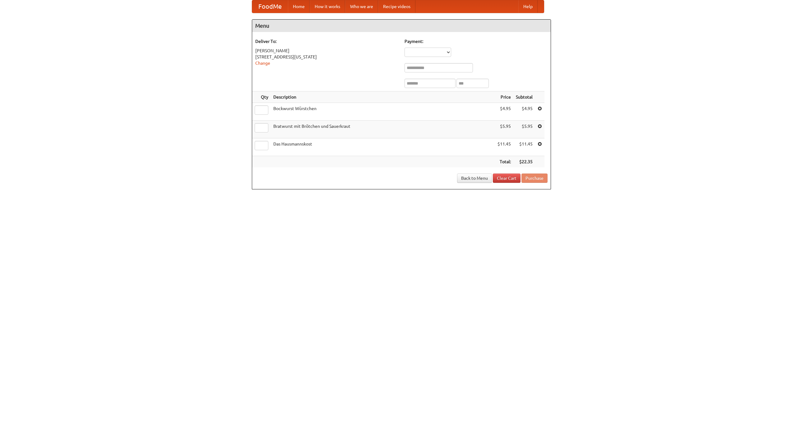  What do you see at coordinates (476, 41) in the screenshot?
I see `h5: Payment:` at bounding box center [476, 41].